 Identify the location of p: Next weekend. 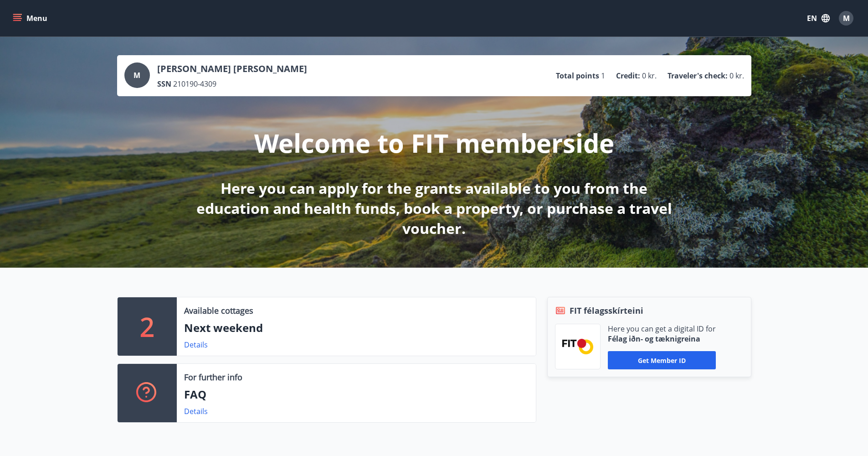
(356, 328).